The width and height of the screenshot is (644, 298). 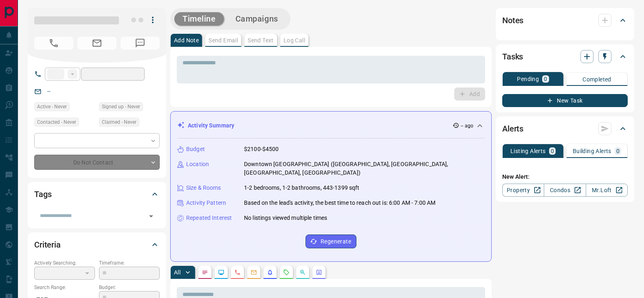 What do you see at coordinates (65, 263) in the screenshot?
I see `p: Actively Searching:` at bounding box center [65, 263].